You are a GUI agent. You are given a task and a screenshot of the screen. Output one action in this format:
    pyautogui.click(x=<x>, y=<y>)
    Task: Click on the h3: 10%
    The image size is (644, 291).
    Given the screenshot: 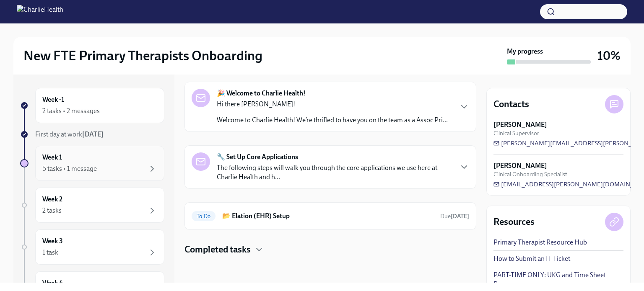 What is the action you would take?
    pyautogui.click(x=609, y=56)
    